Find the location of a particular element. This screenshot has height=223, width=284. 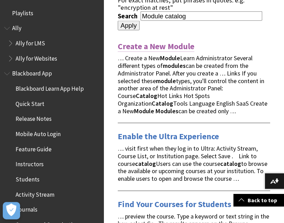

span: Quick Start is located at coordinates (30, 103).